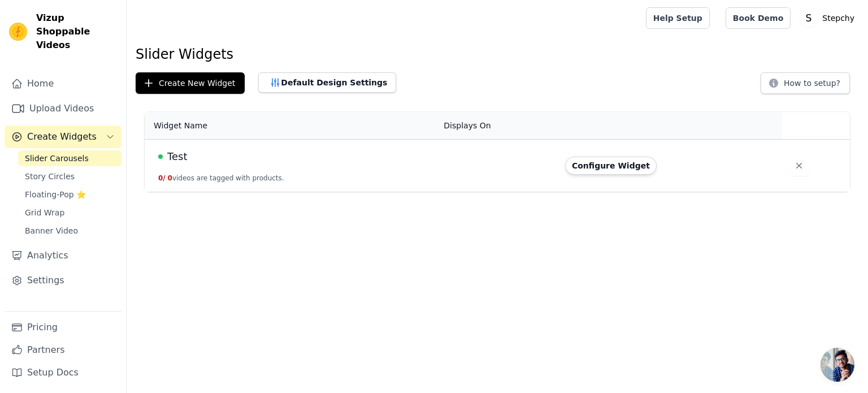 The height and width of the screenshot is (393, 868). What do you see at coordinates (63, 136) in the screenshot?
I see `button: Create Widgets` at bounding box center [63, 136].